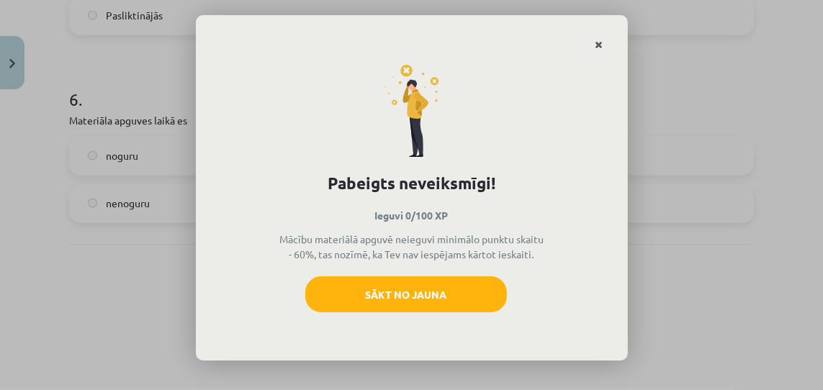 The height and width of the screenshot is (390, 823). I want to click on h1: Pabeigts neveiksmīgi!, so click(412, 184).